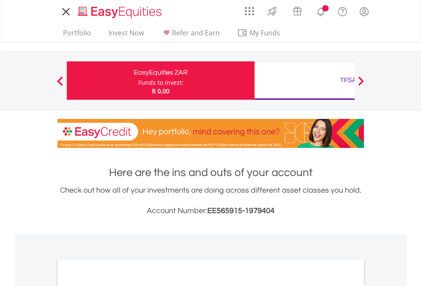  I want to click on img: EasyCredit Promotion Banner, so click(211, 133).